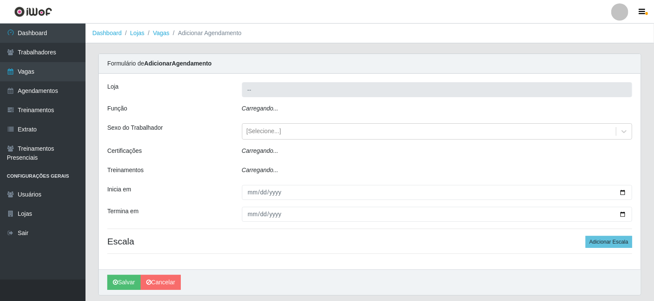 The image size is (654, 301). Describe the element at coordinates (205, 33) in the screenshot. I see `li: Adicionar Agendamento` at that location.